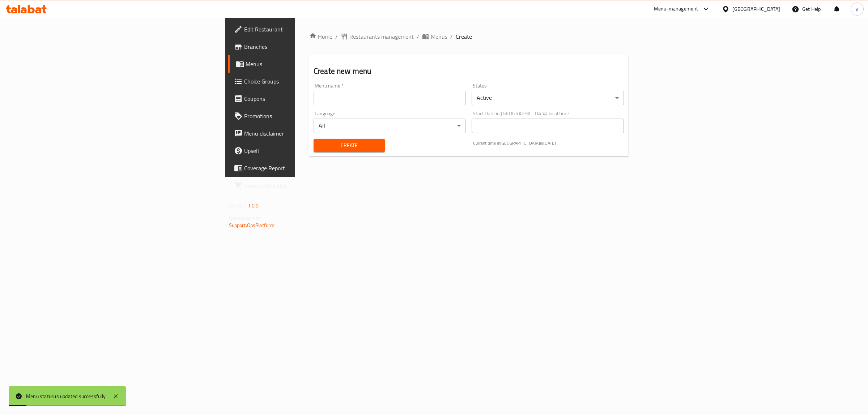 The height and width of the screenshot is (415, 868). What do you see at coordinates (252, 226) in the screenshot?
I see `a: Support.OpsPlatform` at bounding box center [252, 226].